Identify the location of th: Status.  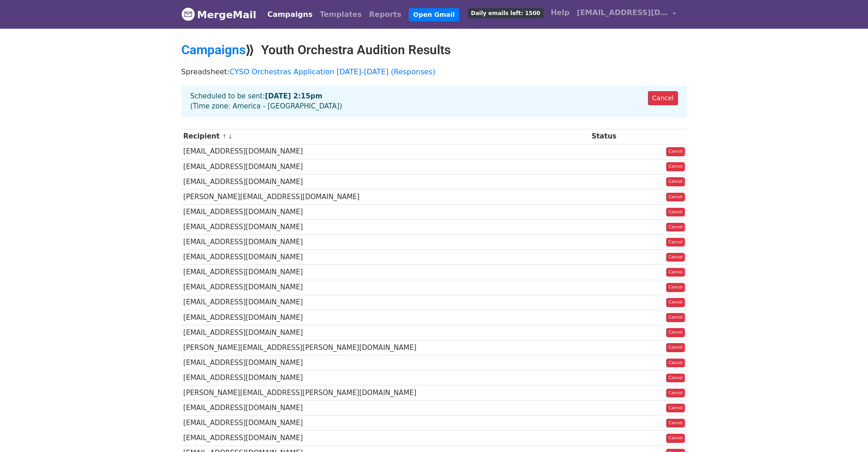
(614, 136).